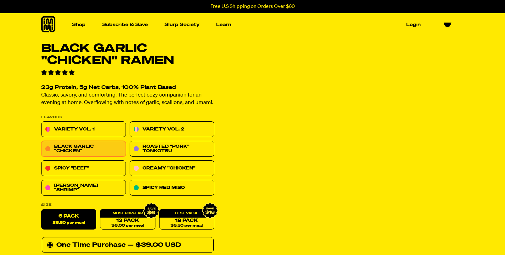 The width and height of the screenshot is (505, 255). Describe the element at coordinates (83, 149) in the screenshot. I see `a: Black Garlic "Chicken"` at that location.